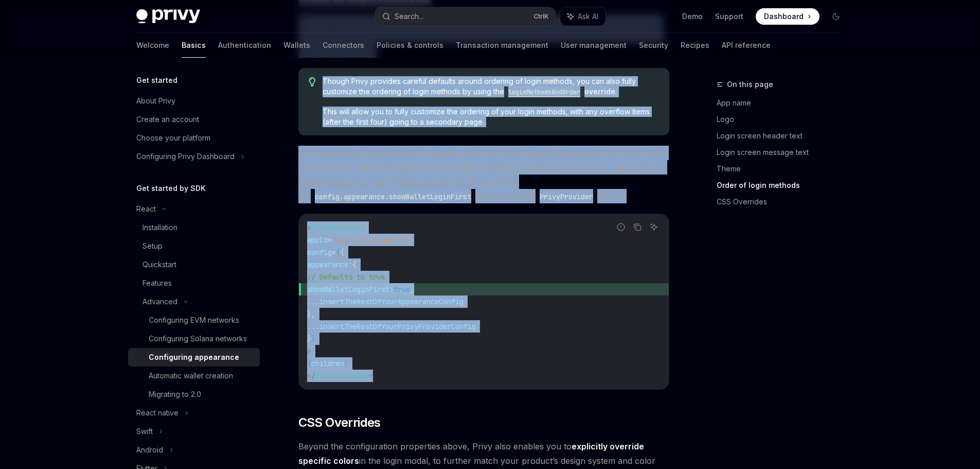  What do you see at coordinates (729, 16) in the screenshot?
I see `a: Support` at bounding box center [729, 16].